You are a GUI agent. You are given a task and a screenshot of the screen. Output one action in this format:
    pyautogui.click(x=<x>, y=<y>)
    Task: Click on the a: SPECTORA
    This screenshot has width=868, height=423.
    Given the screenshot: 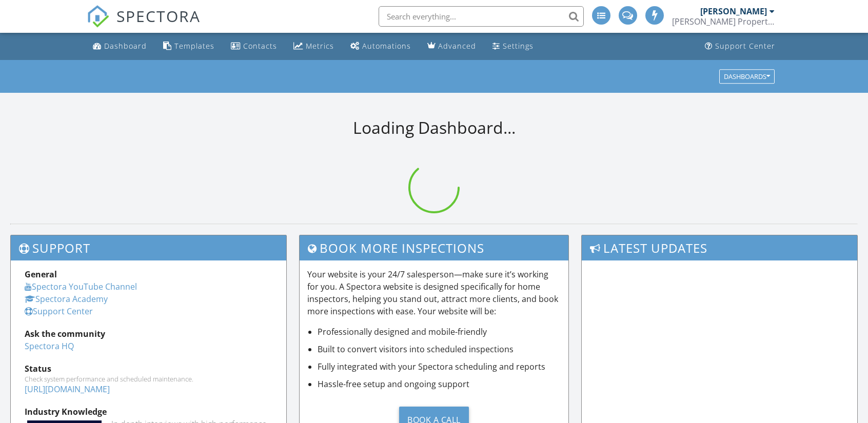 What is the action you would take?
    pyautogui.click(x=143, y=24)
    